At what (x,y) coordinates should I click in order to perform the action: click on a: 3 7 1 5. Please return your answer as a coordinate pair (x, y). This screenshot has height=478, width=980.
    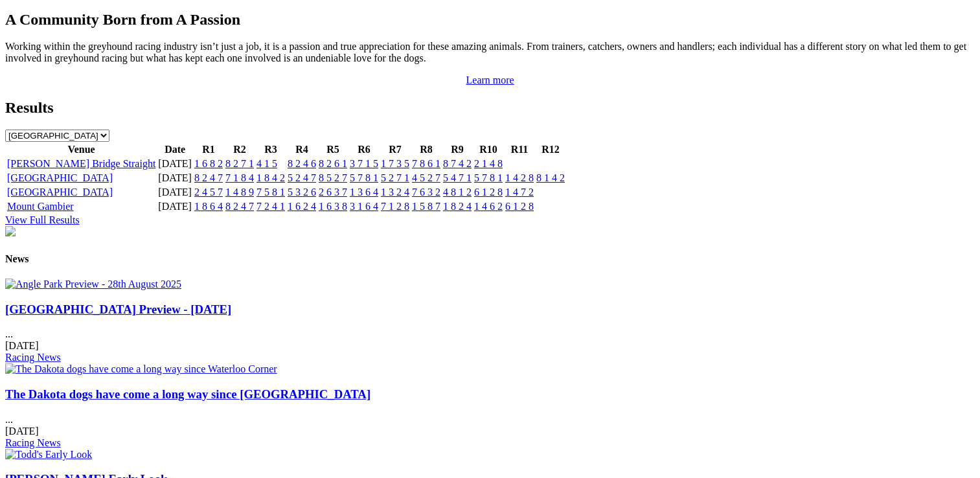
    Looking at the image, I should click on (364, 164).